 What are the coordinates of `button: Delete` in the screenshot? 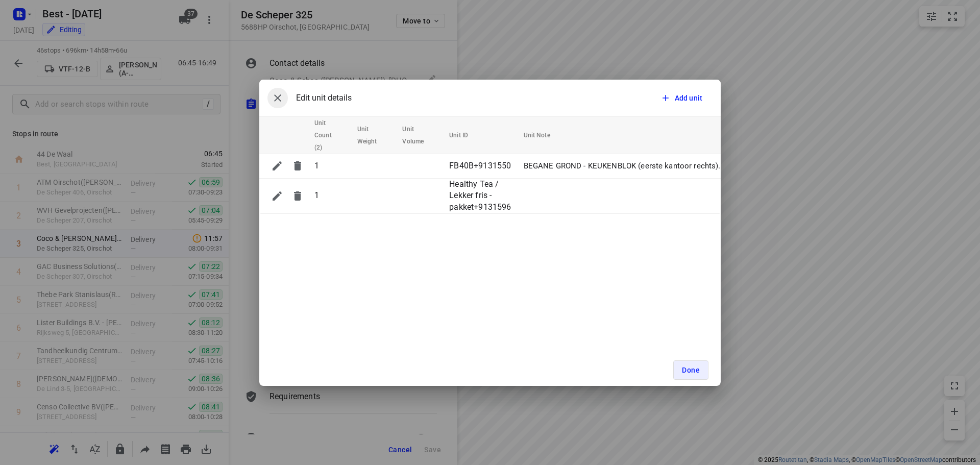 It's located at (298, 166).